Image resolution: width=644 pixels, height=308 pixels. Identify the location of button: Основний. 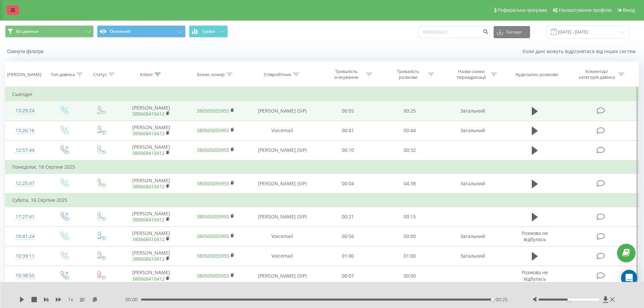
(142, 31).